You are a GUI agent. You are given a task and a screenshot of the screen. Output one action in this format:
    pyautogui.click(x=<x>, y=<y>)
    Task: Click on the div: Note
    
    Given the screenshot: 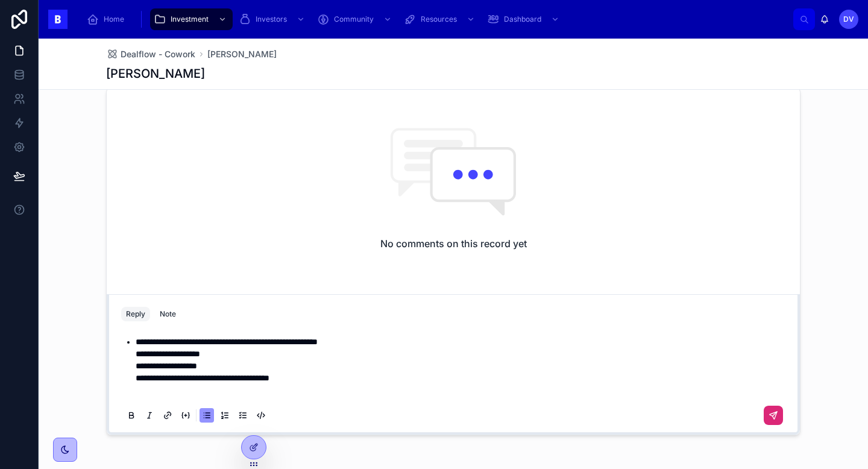 What is the action you would take?
    pyautogui.click(x=168, y=314)
    